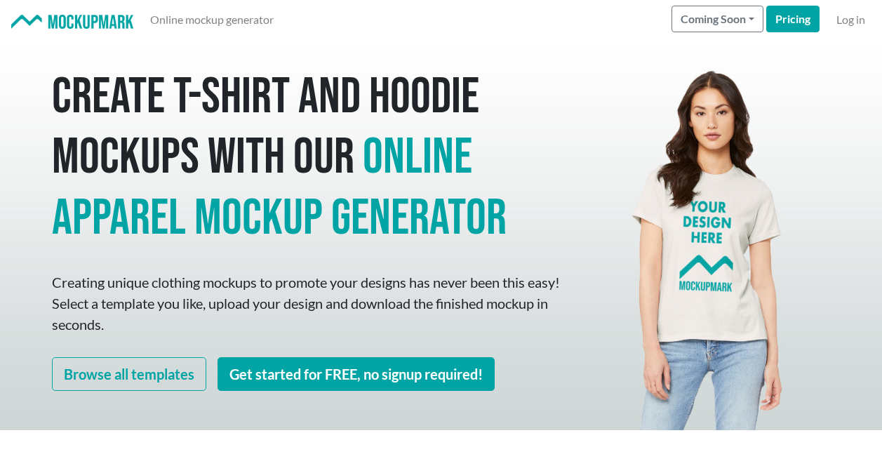 Image resolution: width=882 pixels, height=473 pixels. What do you see at coordinates (279, 187) in the screenshot?
I see `span: online apparel mockup generator` at bounding box center [279, 187].